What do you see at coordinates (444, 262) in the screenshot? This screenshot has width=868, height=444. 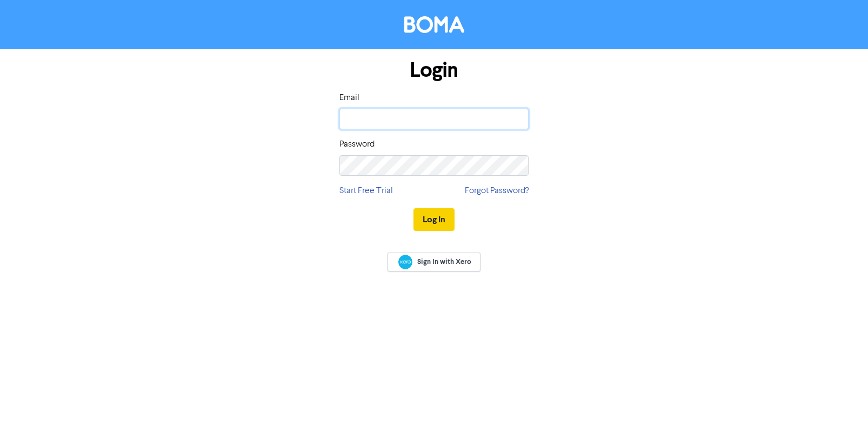 I see `span: Sign In with Xero` at bounding box center [444, 262].